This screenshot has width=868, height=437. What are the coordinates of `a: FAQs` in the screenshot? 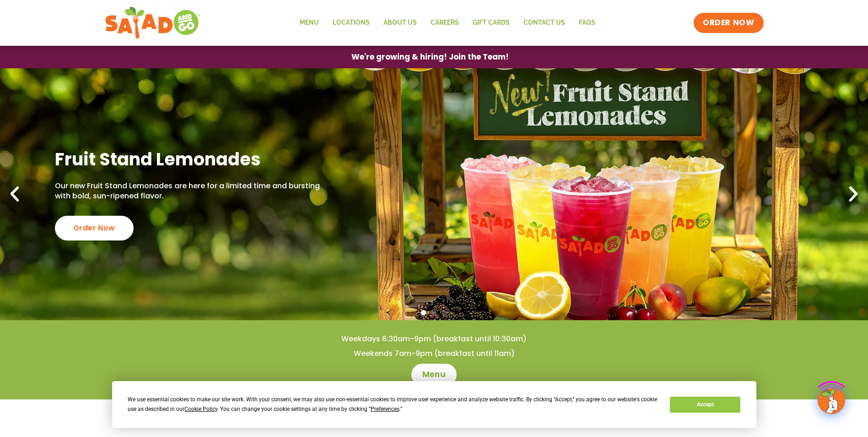 It's located at (587, 23).